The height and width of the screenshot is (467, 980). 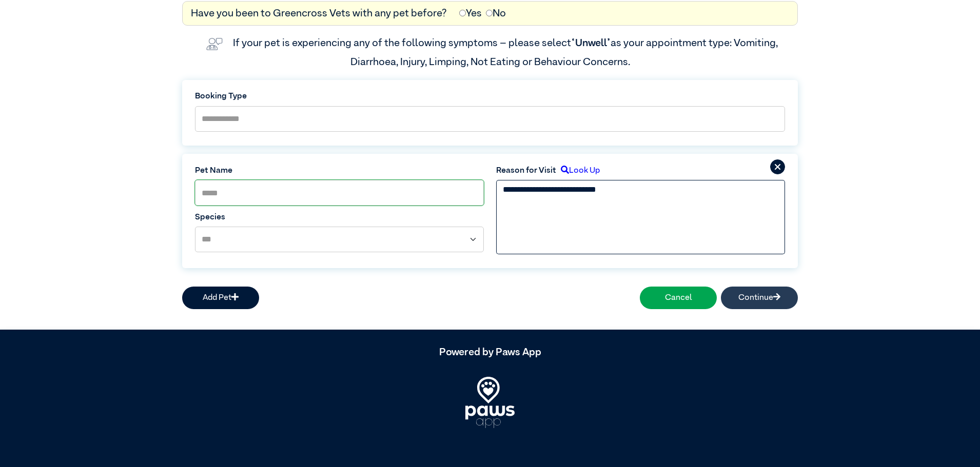 I want to click on span: “Unwell”, so click(x=591, y=43).